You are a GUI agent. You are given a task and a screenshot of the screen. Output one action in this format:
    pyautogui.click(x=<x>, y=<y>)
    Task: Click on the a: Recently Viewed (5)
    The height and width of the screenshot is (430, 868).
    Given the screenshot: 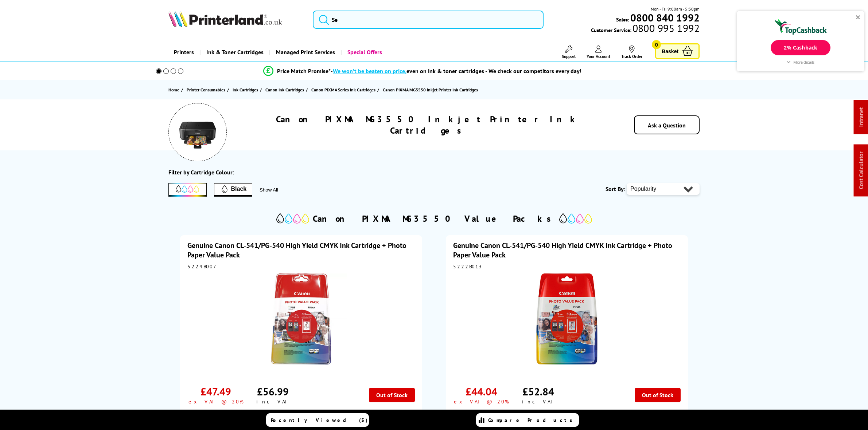 What is the action you would take?
    pyautogui.click(x=317, y=420)
    